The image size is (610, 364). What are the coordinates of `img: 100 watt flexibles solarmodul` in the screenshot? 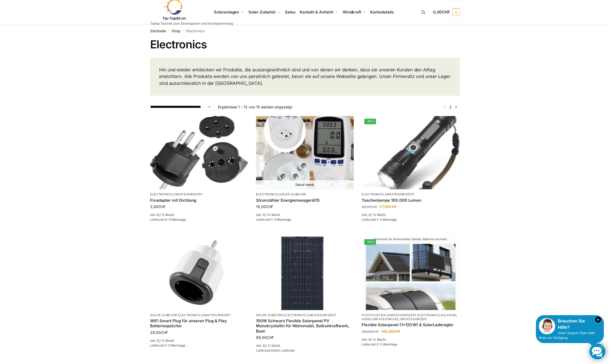 It's located at (305, 274).